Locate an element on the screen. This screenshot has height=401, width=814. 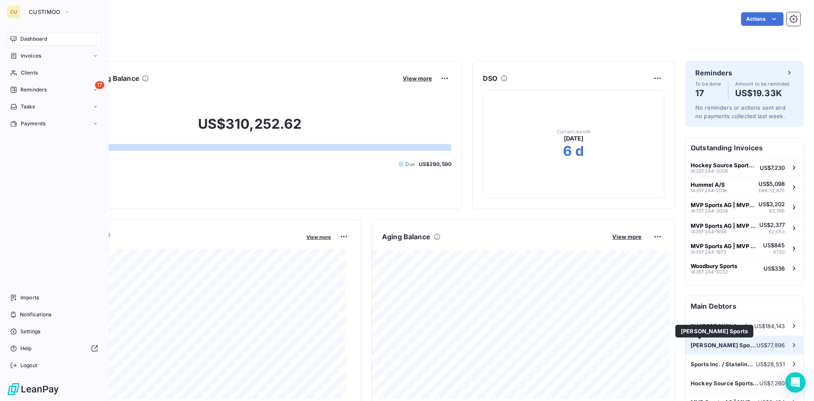
span: 1A35F2A4-2008 is located at coordinates (709, 171).